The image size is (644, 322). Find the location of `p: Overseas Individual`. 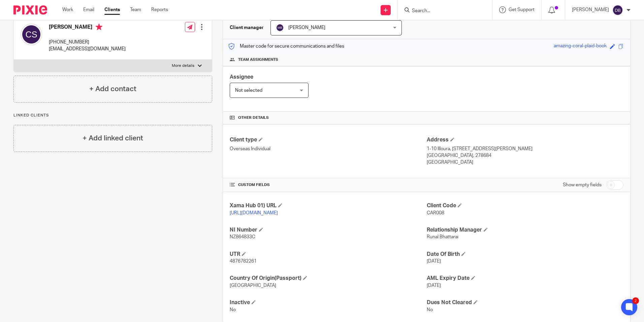

p: Overseas Individual is located at coordinates (328, 149).